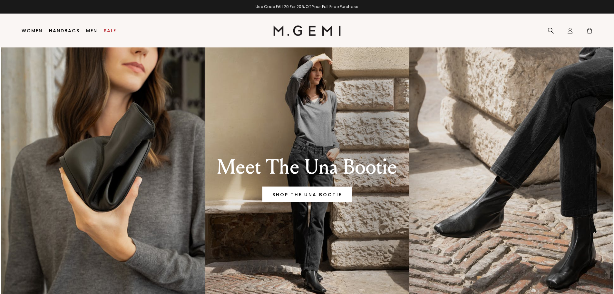  Describe the element at coordinates (110, 31) in the screenshot. I see `a: Sale` at that location.